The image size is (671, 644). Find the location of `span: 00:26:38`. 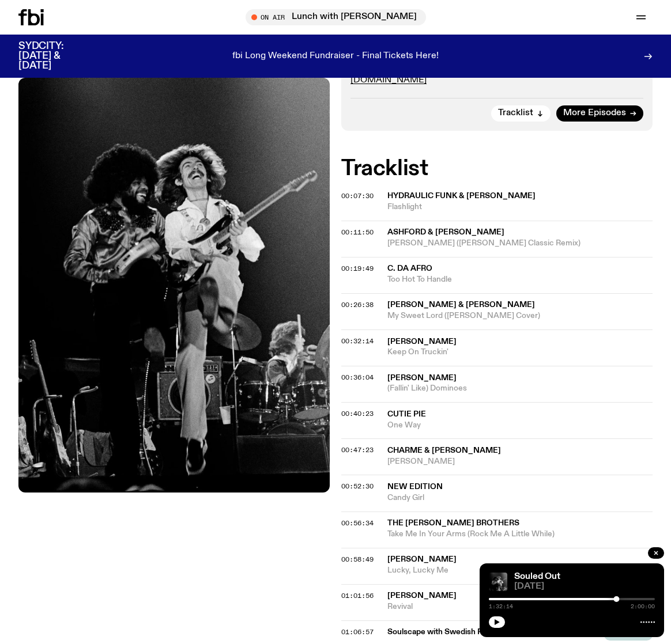

span: 00:26:38 is located at coordinates (357, 305).